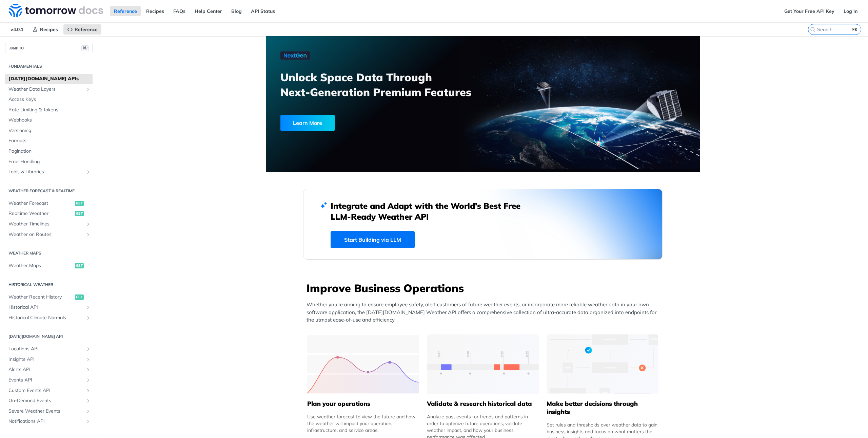  What do you see at coordinates (41, 213) in the screenshot?
I see `span: Realtime Weather` at bounding box center [41, 213].